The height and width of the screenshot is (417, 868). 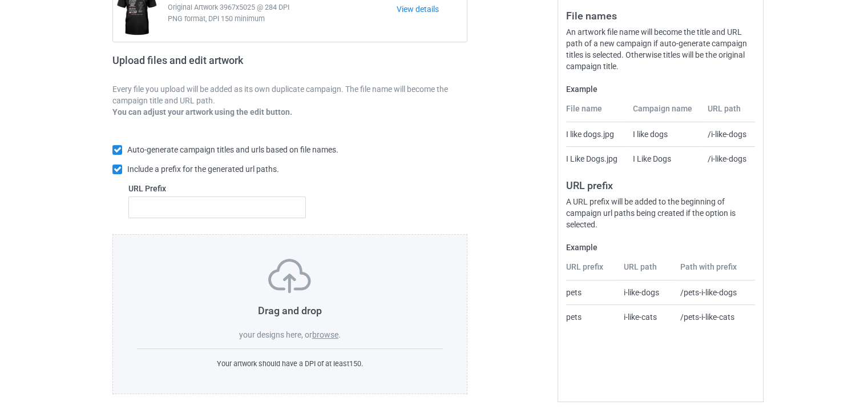 I want to click on div: A URL prefix will be added to the beginning of campaign url paths being created if the option is ..., so click(x=660, y=213).